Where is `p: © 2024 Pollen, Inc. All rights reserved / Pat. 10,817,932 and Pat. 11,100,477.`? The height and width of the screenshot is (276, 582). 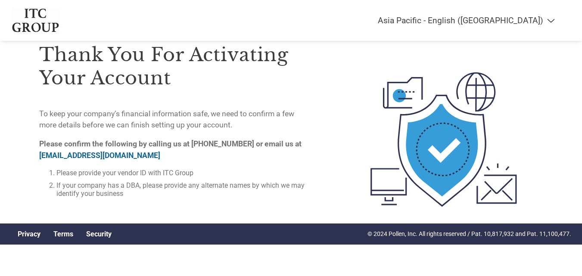
p: © 2024 Pollen, Inc. All rights reserved / Pat. 10,817,932 and Pat. 11,100,477. is located at coordinates (469, 234).